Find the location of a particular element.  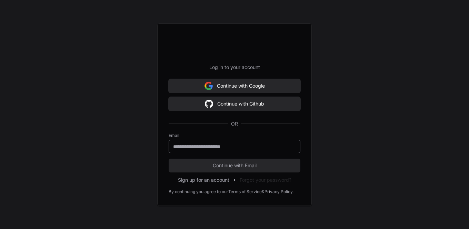

div: By continuing you agree to our is located at coordinates (198, 192).